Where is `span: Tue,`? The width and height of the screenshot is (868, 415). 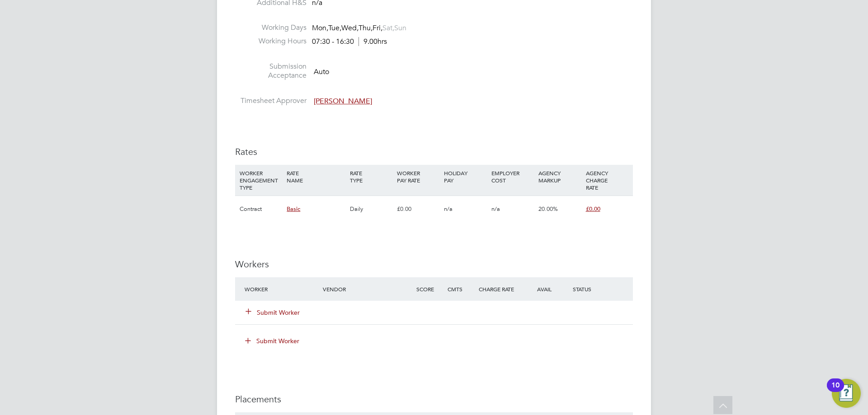
span: Tue, is located at coordinates (334, 28).